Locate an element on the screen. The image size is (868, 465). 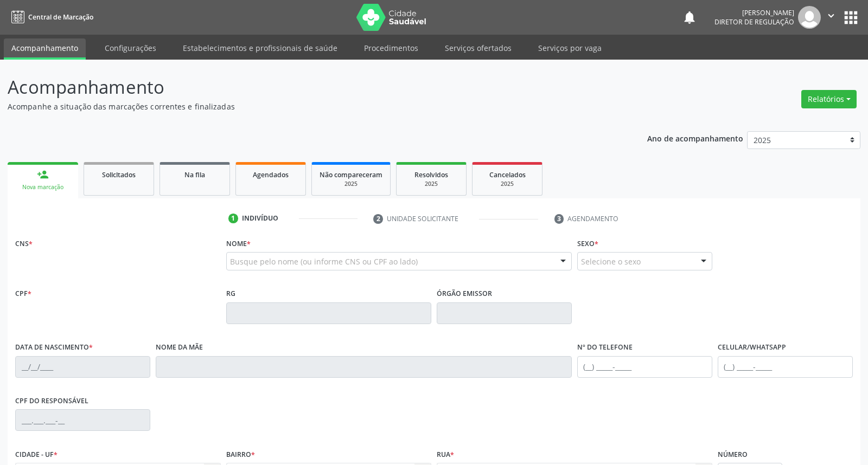
span: Cancelados is located at coordinates (507, 174).